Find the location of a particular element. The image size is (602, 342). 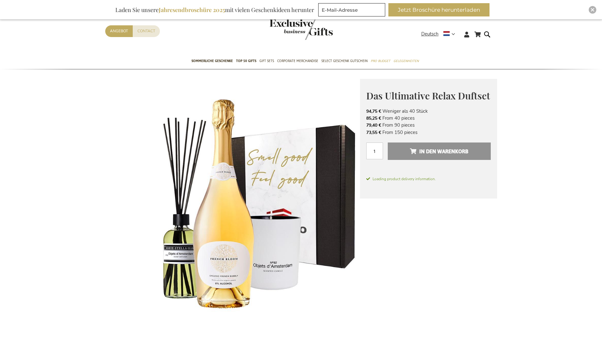

span: 73,55 € is located at coordinates (374, 132).